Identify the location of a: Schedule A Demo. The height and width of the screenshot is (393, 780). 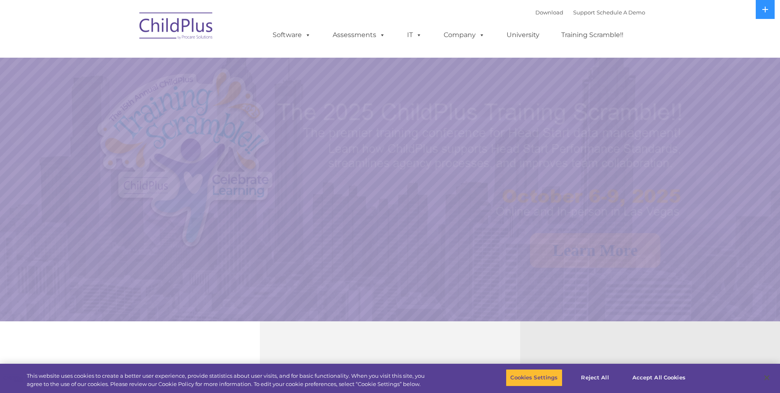
(621, 12).